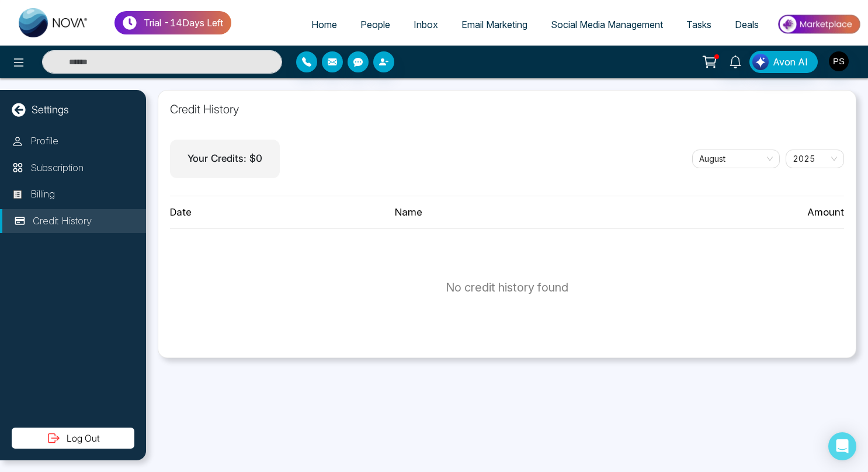  What do you see at coordinates (699, 24) in the screenshot?
I see `span: Tasks` at bounding box center [699, 24].